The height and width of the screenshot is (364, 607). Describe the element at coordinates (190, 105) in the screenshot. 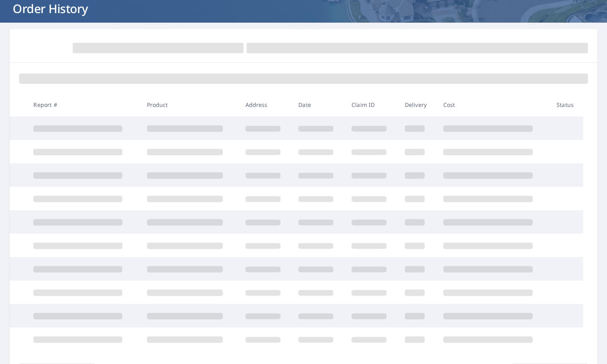

I see `th: Product` at that location.